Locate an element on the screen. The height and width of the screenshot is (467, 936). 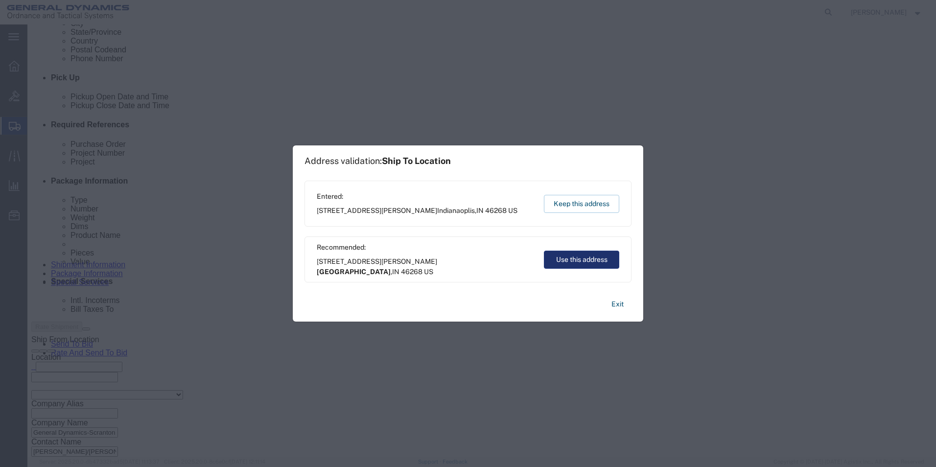
button: Keep this address is located at coordinates (581, 204).